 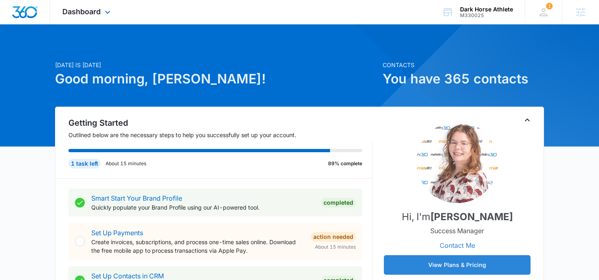 What do you see at coordinates (457, 163) in the screenshot?
I see `img: Cheyenne von Hoene` at bounding box center [457, 163].